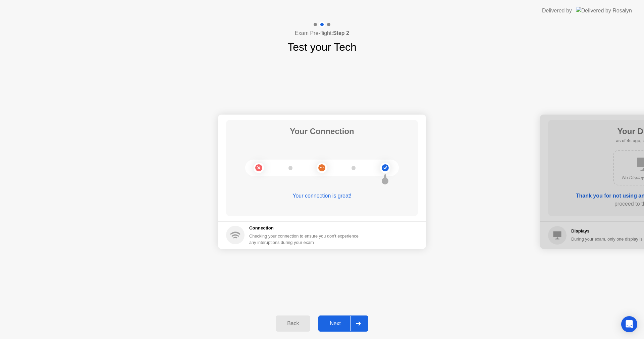 The height and width of the screenshot is (339, 644). I want to click on img: Delivered by Rosalyn, so click(604, 10).